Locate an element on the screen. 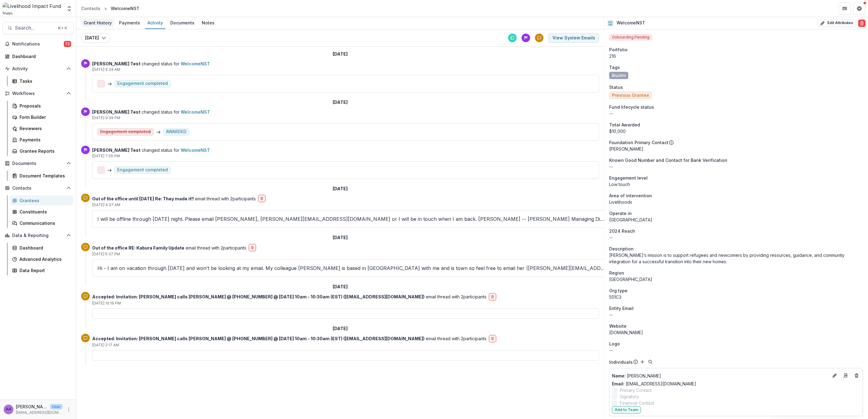 The height and width of the screenshot is (419, 868). button: Search is located at coordinates (650, 362).